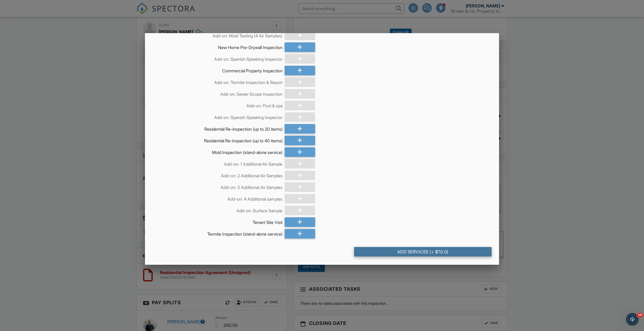 The width and height of the screenshot is (644, 331). What do you see at coordinates (217, 46) in the screenshot?
I see `div: New Home Pre-Drywall Inspection` at bounding box center [217, 46].